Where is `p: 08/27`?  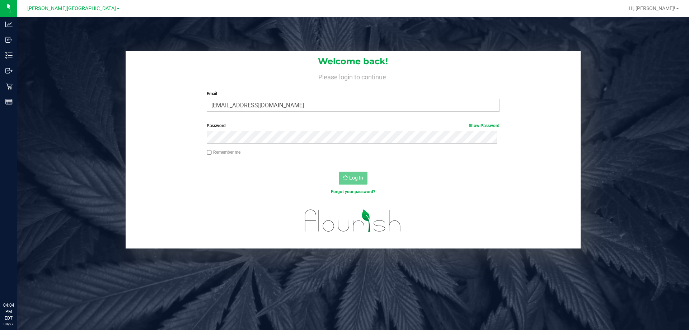 p: 08/27 is located at coordinates (9, 324).